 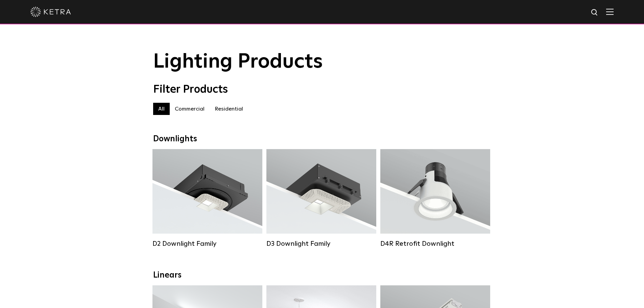 What do you see at coordinates (190, 109) in the screenshot?
I see `label: Commercial` at bounding box center [190, 109].